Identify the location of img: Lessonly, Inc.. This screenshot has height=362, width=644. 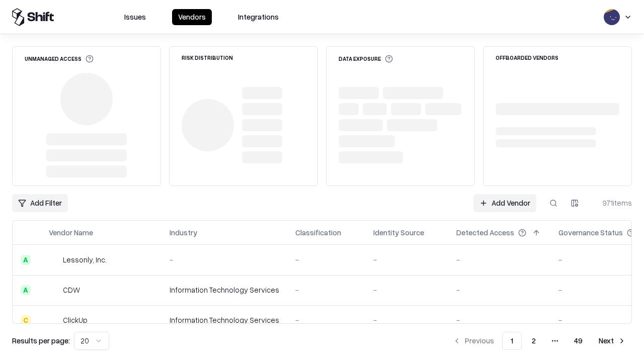
(54, 260).